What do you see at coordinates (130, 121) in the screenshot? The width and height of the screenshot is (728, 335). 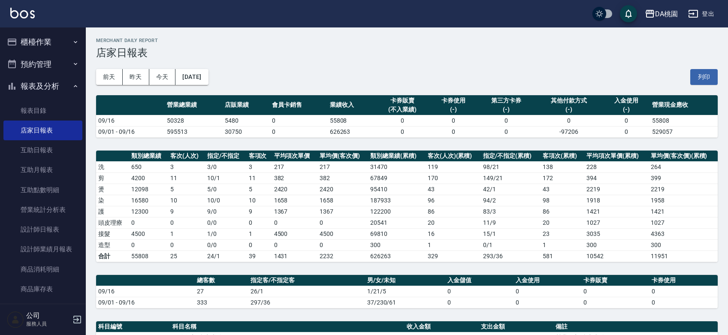 I see `td: 09/16` at bounding box center [130, 121].